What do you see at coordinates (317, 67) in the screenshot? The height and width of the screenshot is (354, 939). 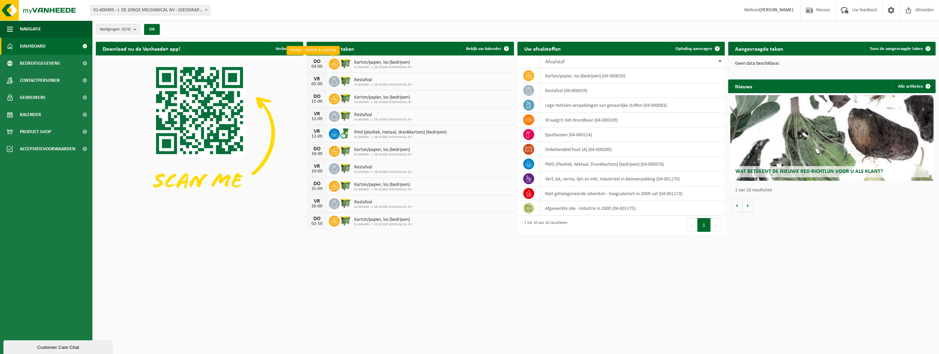 I see `div: 04-09` at bounding box center [317, 67].